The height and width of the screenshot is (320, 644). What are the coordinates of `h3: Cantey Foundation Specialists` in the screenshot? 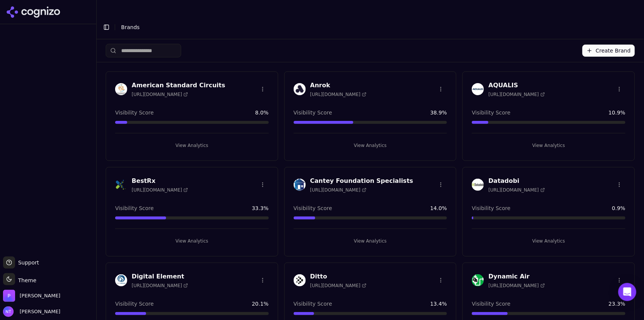 It's located at (362, 181).